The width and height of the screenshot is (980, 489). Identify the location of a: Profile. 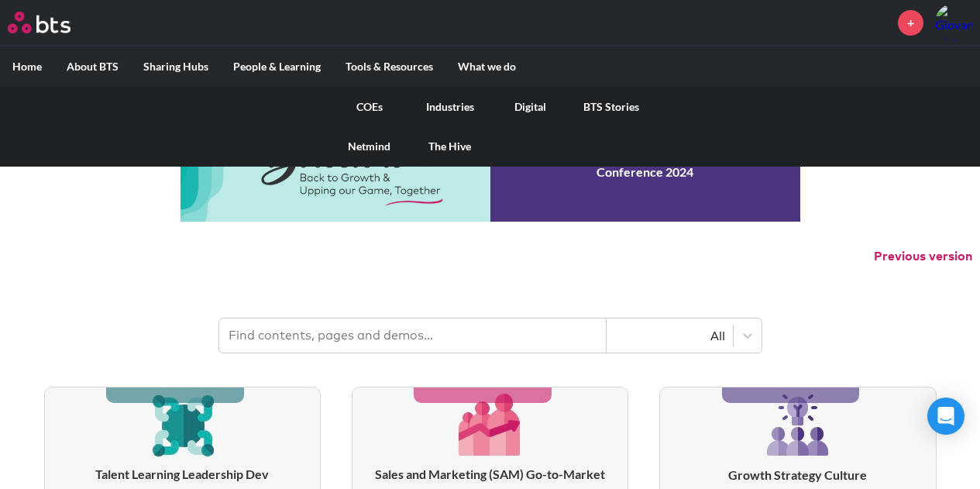
(954, 22).